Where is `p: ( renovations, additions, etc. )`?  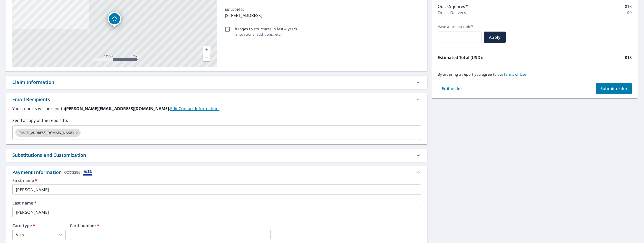
p: ( renovations, additions, etc. ) is located at coordinates (265, 34).